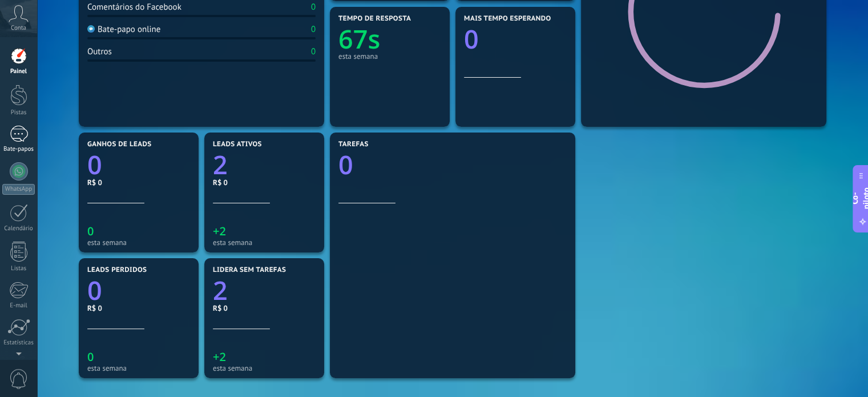 The height and width of the screenshot is (397, 868). Describe the element at coordinates (359, 39) in the screenshot. I see `text: 67s` at that location.